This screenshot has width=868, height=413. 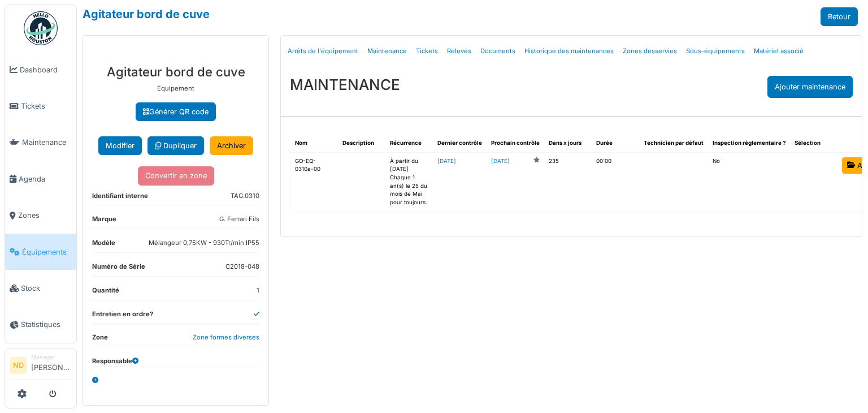 I want to click on dd: 1, so click(x=258, y=290).